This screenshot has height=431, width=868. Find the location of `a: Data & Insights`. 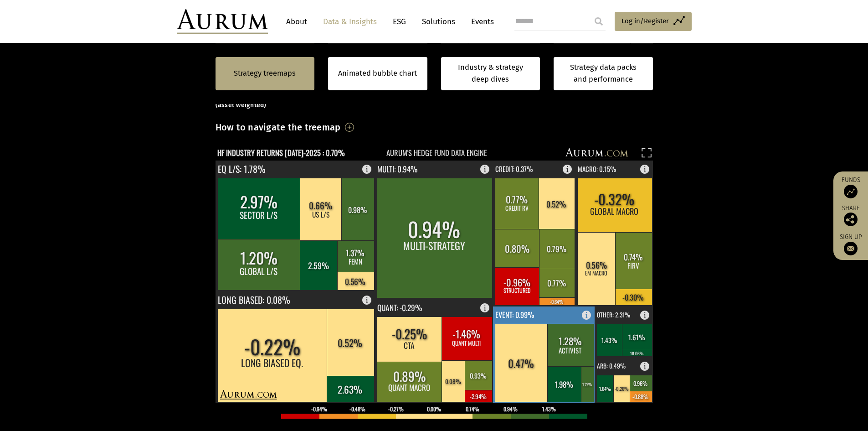

a: Data & Insights is located at coordinates (350, 21).